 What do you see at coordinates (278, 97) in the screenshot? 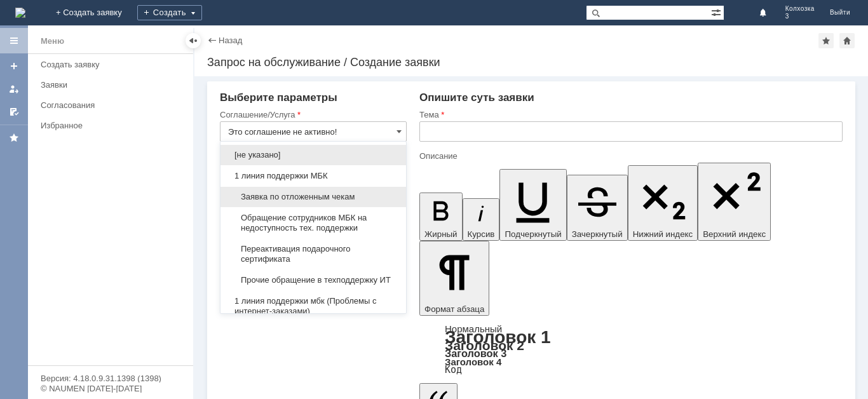
I see `span: Выберите параметры` at bounding box center [278, 97].